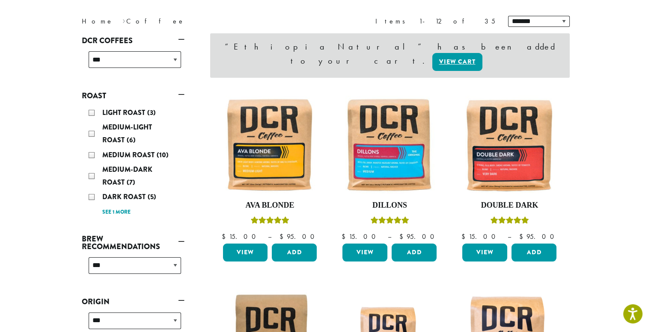 The height and width of the screenshot is (332, 651). What do you see at coordinates (116, 213) in the screenshot?
I see `a: See 1 more` at bounding box center [116, 213].